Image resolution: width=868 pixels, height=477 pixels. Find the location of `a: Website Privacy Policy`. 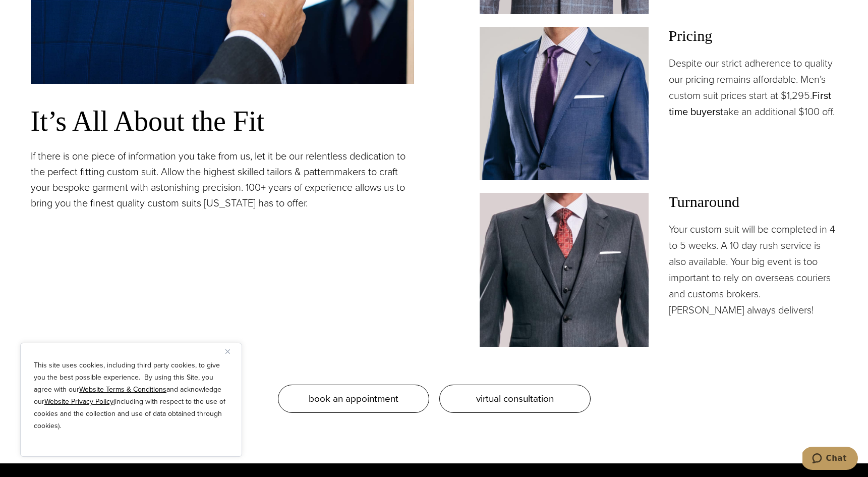

a: Website Privacy Policy is located at coordinates (79, 401).